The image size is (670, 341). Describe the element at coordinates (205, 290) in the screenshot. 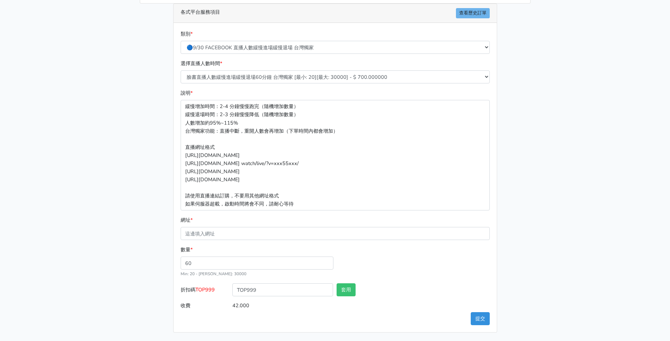

I see `span: TOP999` at that location.